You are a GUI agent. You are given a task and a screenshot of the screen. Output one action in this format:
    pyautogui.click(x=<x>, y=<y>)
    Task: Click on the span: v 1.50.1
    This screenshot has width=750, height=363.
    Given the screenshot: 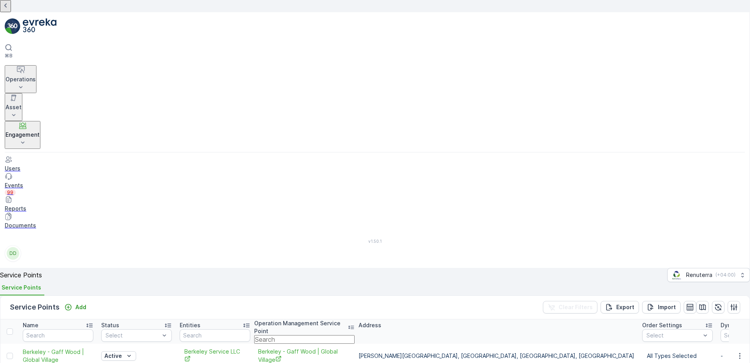 What is the action you would take?
    pyautogui.click(x=375, y=241)
    